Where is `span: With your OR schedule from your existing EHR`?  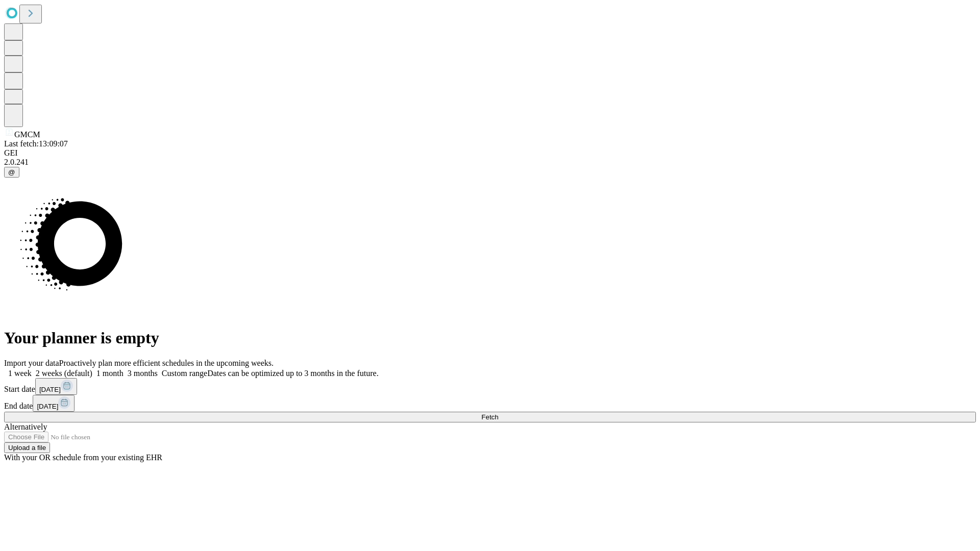 span: With your OR schedule from your existing EHR is located at coordinates (83, 457).